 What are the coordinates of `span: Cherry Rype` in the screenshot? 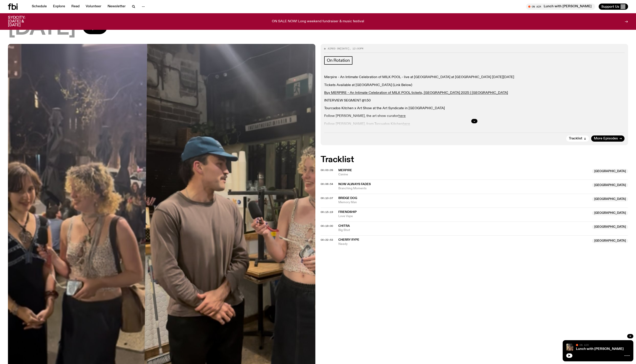 It's located at (349, 240).